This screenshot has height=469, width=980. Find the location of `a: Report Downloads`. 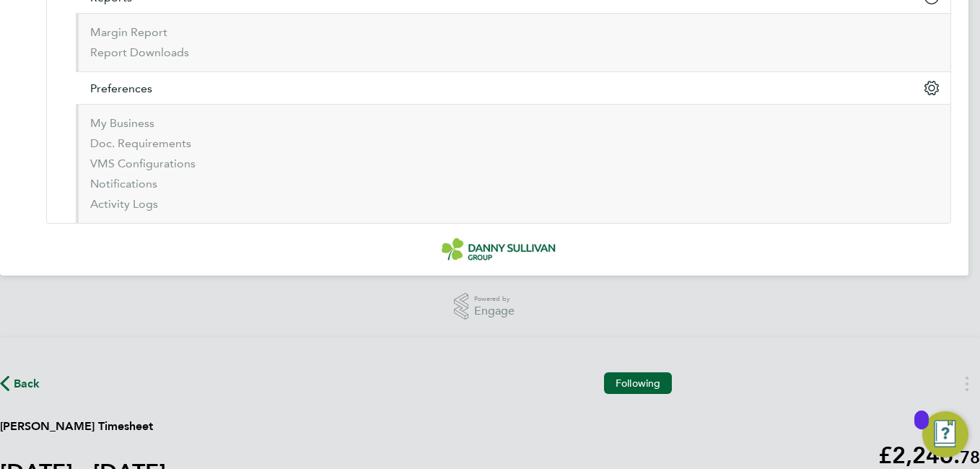

a: Report Downloads is located at coordinates (139, 52).